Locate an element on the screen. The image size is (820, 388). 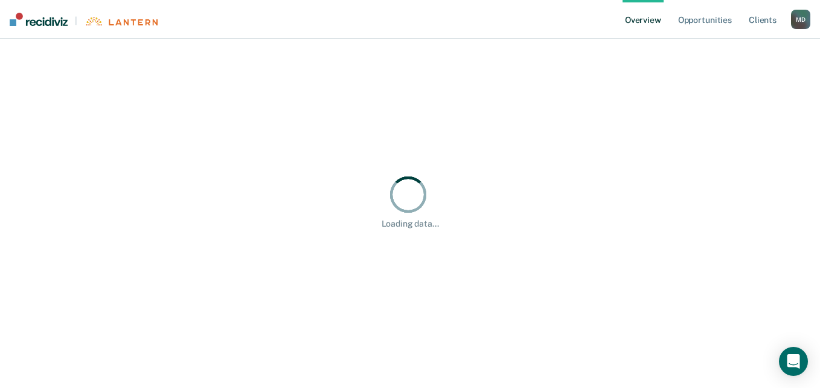
button: MD is located at coordinates (801, 19).